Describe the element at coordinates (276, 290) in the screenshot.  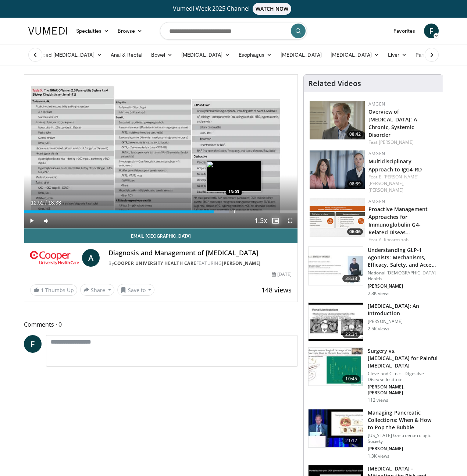
I see `span: 148 views` at that location.